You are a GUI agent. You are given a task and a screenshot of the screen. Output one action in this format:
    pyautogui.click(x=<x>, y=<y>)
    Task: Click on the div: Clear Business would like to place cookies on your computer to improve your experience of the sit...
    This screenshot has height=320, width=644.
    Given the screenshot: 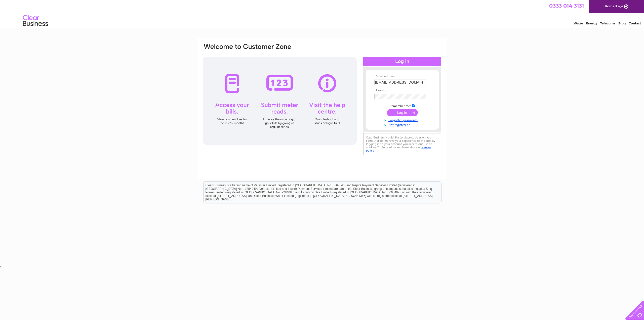 What is the action you would take?
    pyautogui.click(x=402, y=144)
    